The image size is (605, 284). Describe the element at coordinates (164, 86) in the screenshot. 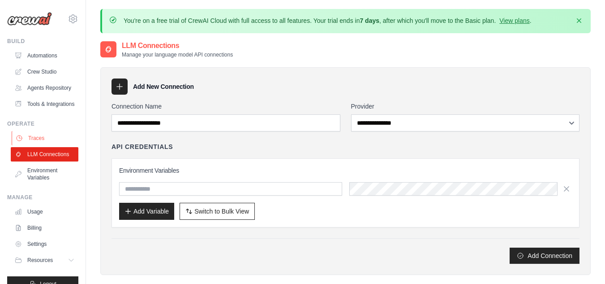

I see `h3: Add New Connection` at that location.